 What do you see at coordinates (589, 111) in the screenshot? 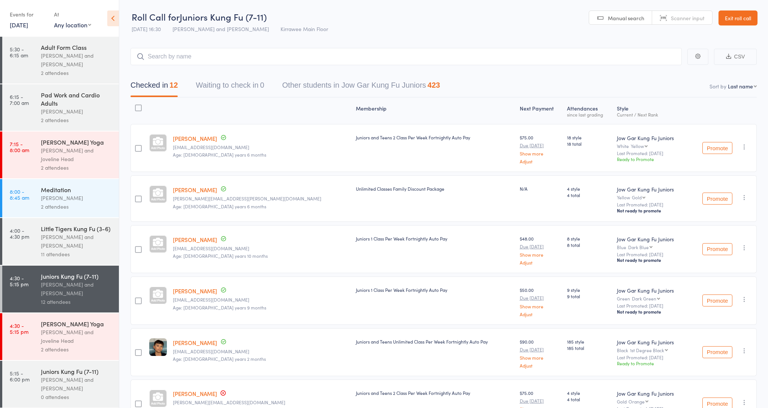
I see `div: Atten­dances` at bounding box center [589, 111].